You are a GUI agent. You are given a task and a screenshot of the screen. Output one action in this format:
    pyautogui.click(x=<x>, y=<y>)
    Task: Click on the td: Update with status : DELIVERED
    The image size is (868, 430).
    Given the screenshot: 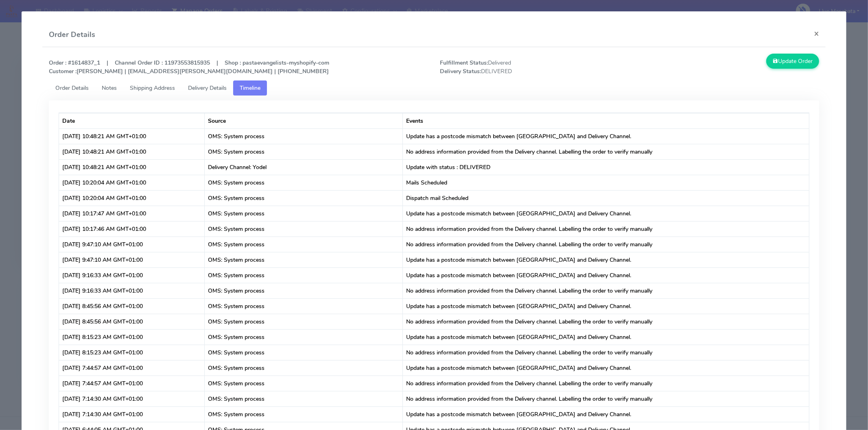 What is the action you would take?
    pyautogui.click(x=606, y=167)
    